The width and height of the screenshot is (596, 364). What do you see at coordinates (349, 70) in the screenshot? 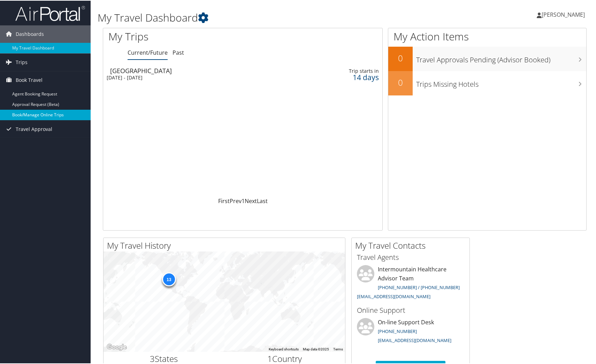
I see `div: Trip starts in` at bounding box center [349, 70].